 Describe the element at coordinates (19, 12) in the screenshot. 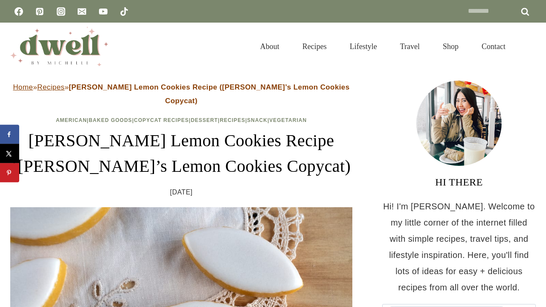

I see `a: Facebook` at that location.